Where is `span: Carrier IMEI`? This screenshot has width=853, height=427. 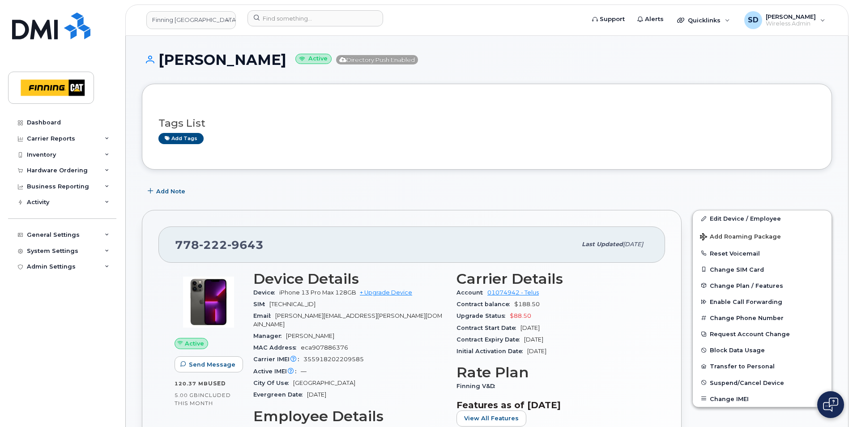
span: Carrier IMEI is located at coordinates (278, 359).